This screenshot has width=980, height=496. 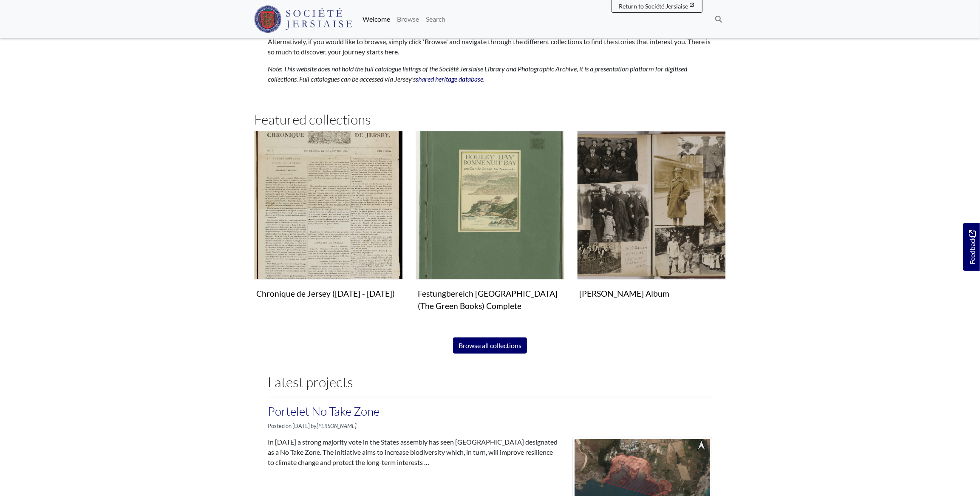 I want to click on a: Société Jersiaise logo, so click(x=303, y=19).